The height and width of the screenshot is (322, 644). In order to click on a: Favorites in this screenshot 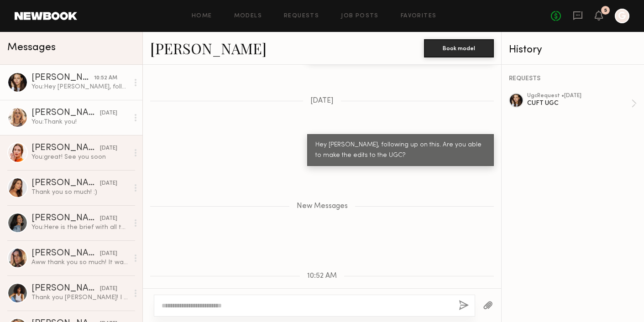, I will do `click(418, 16)`.